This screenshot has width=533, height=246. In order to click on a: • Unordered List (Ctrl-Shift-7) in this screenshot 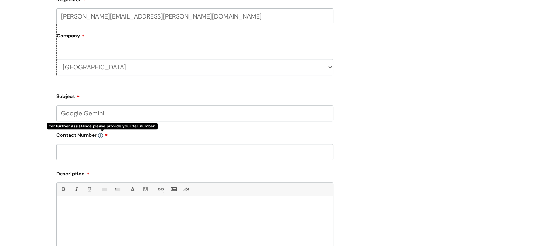, I will do `click(104, 189)`.